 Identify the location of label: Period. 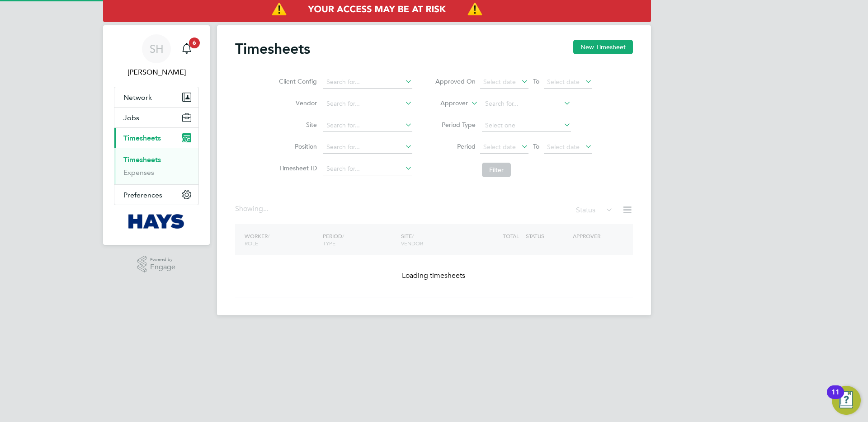
(455, 146).